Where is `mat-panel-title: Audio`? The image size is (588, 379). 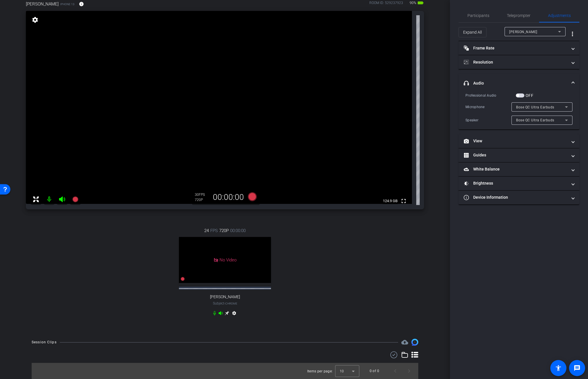 mat-panel-title: Audio is located at coordinates (516, 83).